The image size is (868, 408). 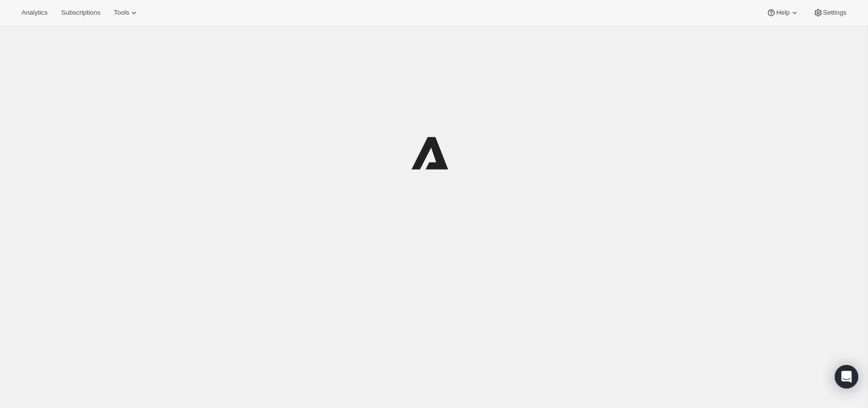 I want to click on span: Settings, so click(x=835, y=13).